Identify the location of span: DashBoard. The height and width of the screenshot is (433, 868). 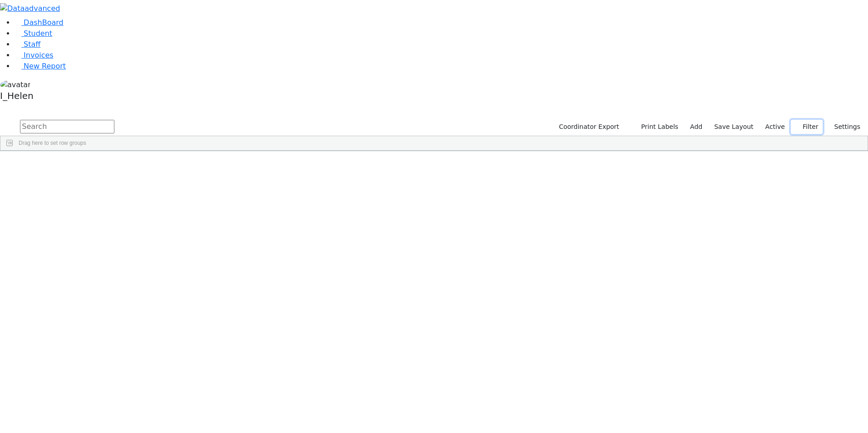
(44, 22).